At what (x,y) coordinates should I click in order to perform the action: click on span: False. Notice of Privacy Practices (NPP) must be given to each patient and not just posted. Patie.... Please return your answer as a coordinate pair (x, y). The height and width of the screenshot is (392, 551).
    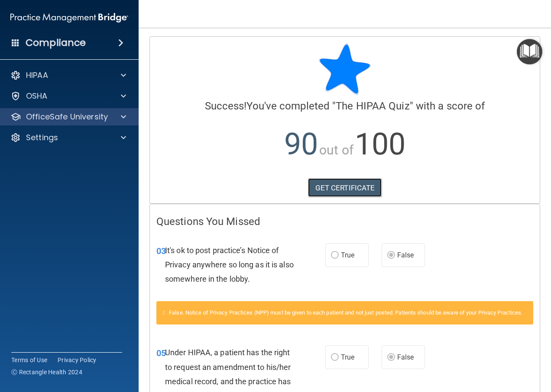
    Looking at the image, I should click on (346, 313).